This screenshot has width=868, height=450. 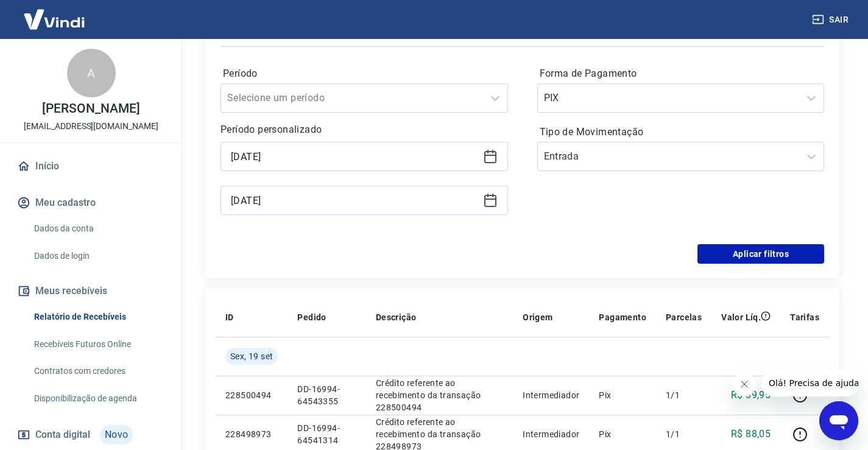 What do you see at coordinates (98, 371) in the screenshot?
I see `a: Contratos com credores` at bounding box center [98, 371].